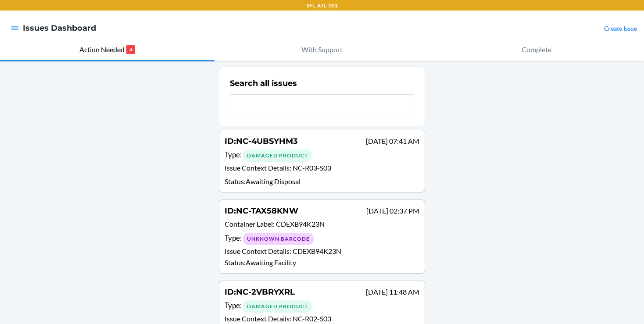  What do you see at coordinates (102, 50) in the screenshot?
I see `p: Action Needed` at bounding box center [102, 50].